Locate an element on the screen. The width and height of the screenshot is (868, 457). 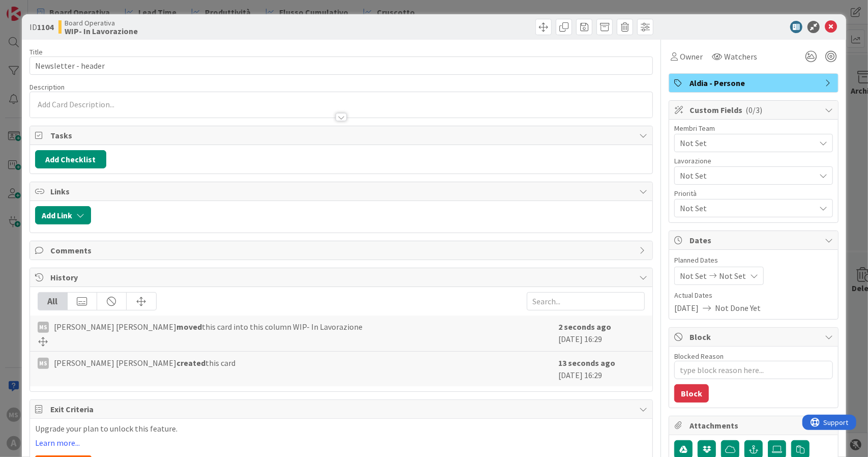
b: 1104 is located at coordinates (45, 27).